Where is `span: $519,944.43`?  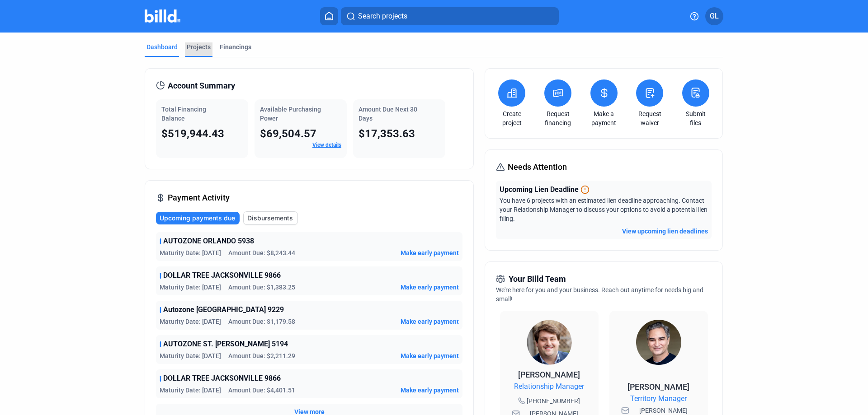 span: $519,944.43 is located at coordinates (192, 134).